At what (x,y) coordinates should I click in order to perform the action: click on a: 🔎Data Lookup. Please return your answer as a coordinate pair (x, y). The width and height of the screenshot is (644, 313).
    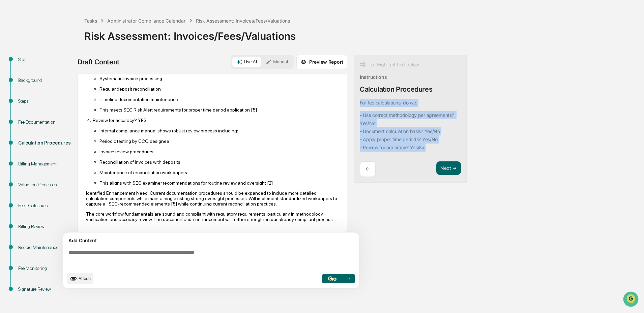
    Looking at the image, I should click on (24, 136).